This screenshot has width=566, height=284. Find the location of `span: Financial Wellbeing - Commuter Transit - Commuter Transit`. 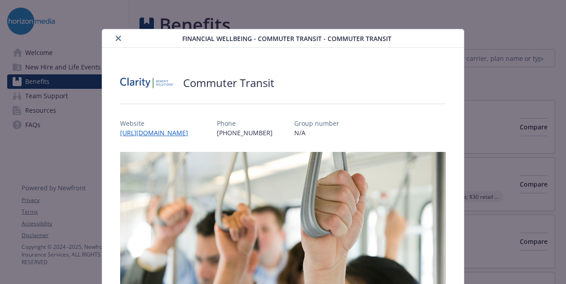

span: Financial Wellbeing - Commuter Transit - Commuter Transit is located at coordinates (287, 38).